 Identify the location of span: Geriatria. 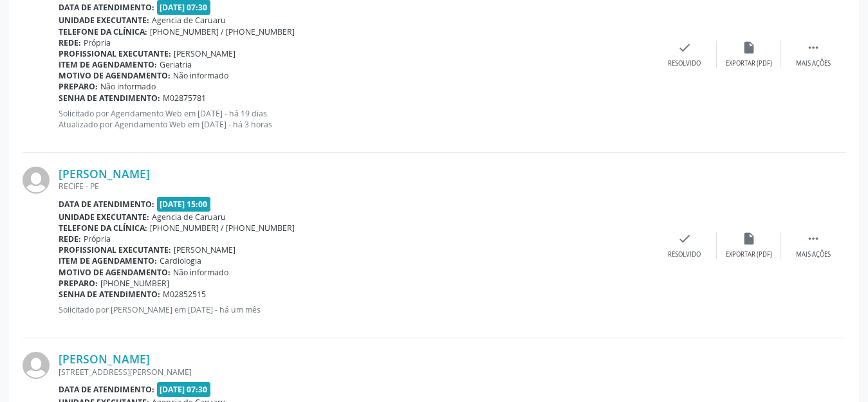
(175, 65).